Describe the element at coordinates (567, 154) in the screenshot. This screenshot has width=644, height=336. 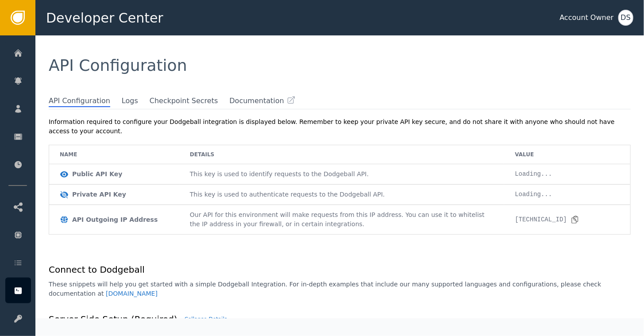
I see `td: Value` at that location.